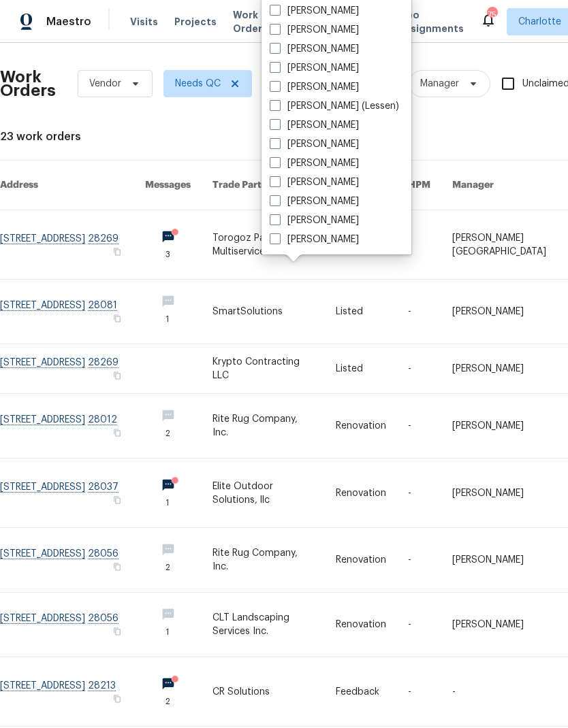 The image size is (568, 728). What do you see at coordinates (144, 21) in the screenshot?
I see `span: Visits` at bounding box center [144, 21].